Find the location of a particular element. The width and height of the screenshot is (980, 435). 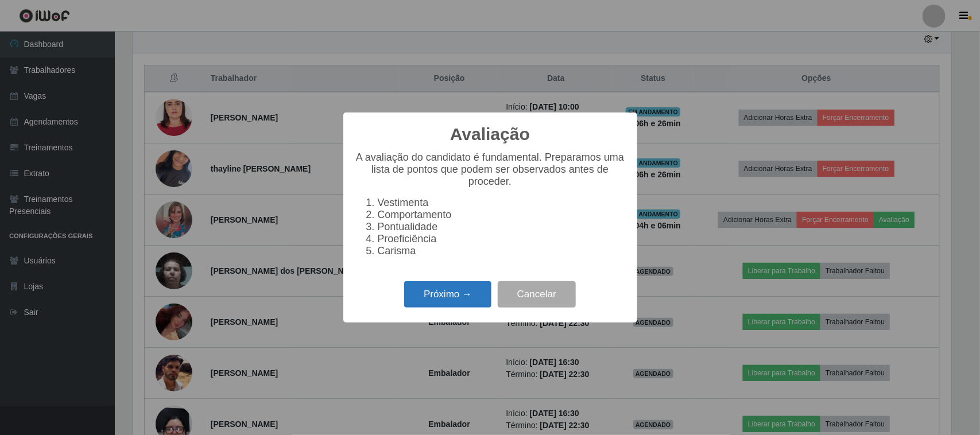

li: Vestimenta is located at coordinates (502, 203).